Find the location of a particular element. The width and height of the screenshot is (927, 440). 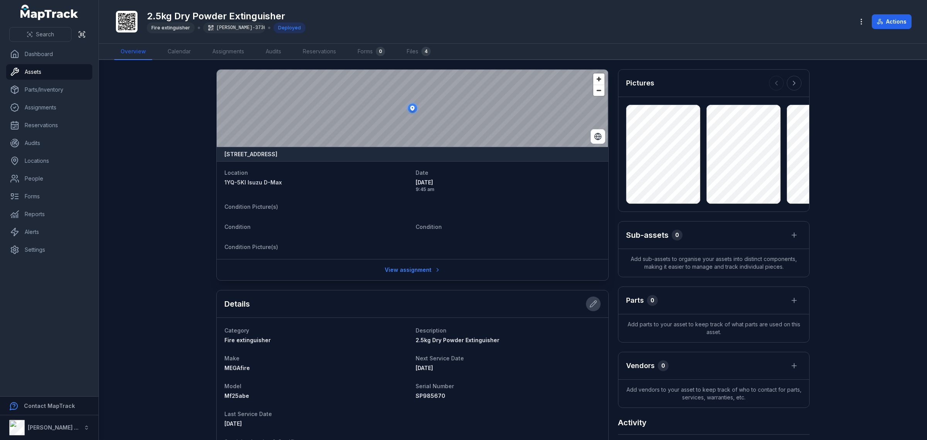

span: Last Service Date is located at coordinates (248, 413).